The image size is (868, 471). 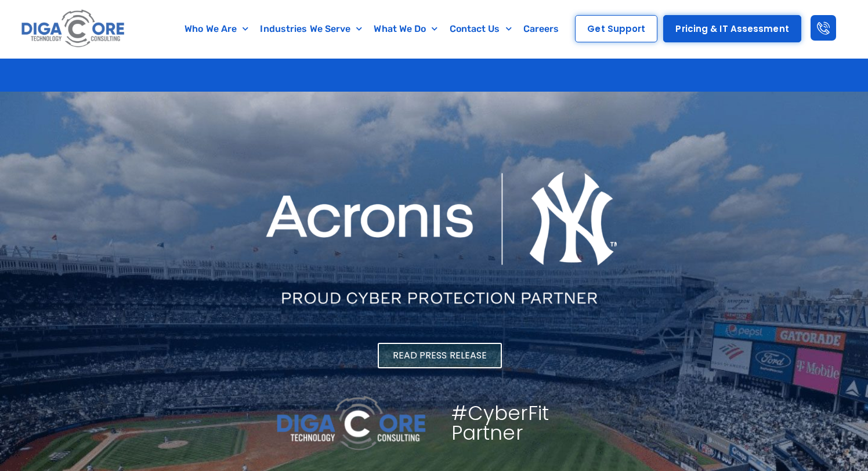 What do you see at coordinates (481, 29) in the screenshot?
I see `a: Contact Us` at bounding box center [481, 29].